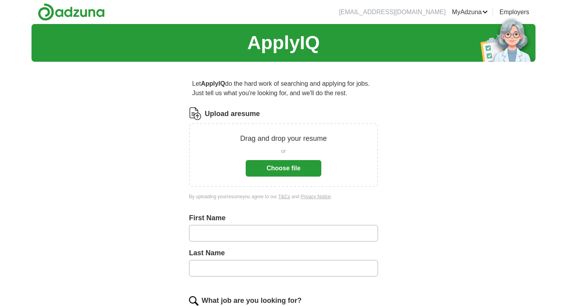 This screenshot has width=567, height=306. What do you see at coordinates (213, 83) in the screenshot?
I see `strong: ApplyIQ` at bounding box center [213, 83].